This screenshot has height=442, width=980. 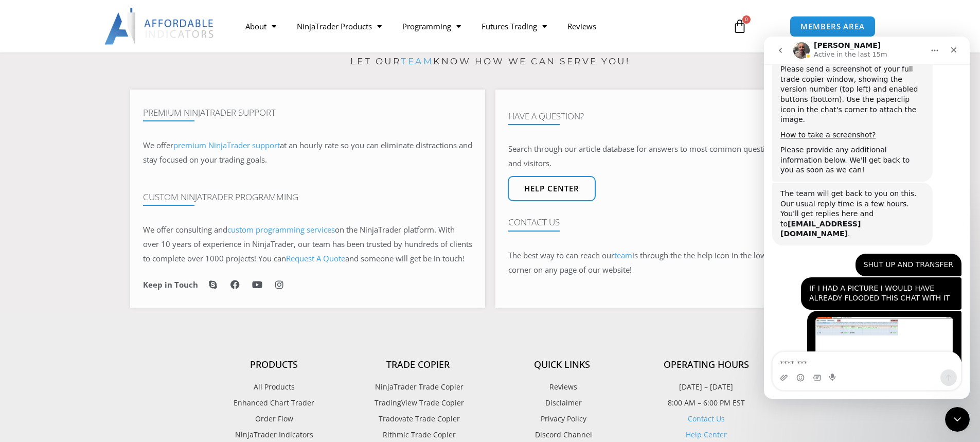 I want to click on div: The team will get back to you on this. Our usual reply time is a few hours. You'll get replies he..., so click(x=89, y=177).